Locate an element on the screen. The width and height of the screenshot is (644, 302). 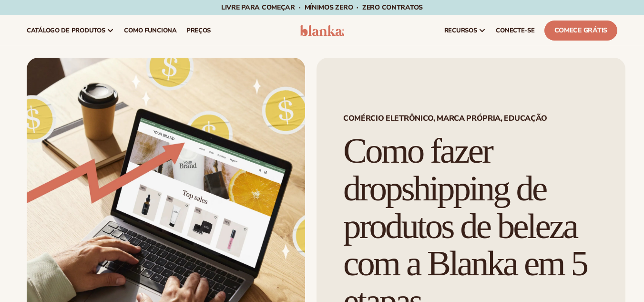
a: CONECTE-SE is located at coordinates (514, 30).